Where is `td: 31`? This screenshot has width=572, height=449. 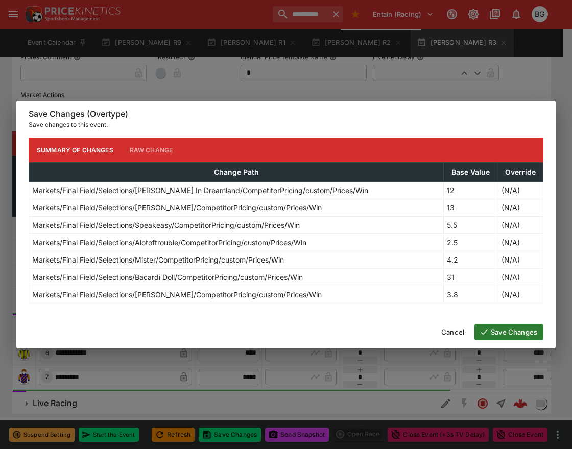
td: 31 is located at coordinates (471, 277).